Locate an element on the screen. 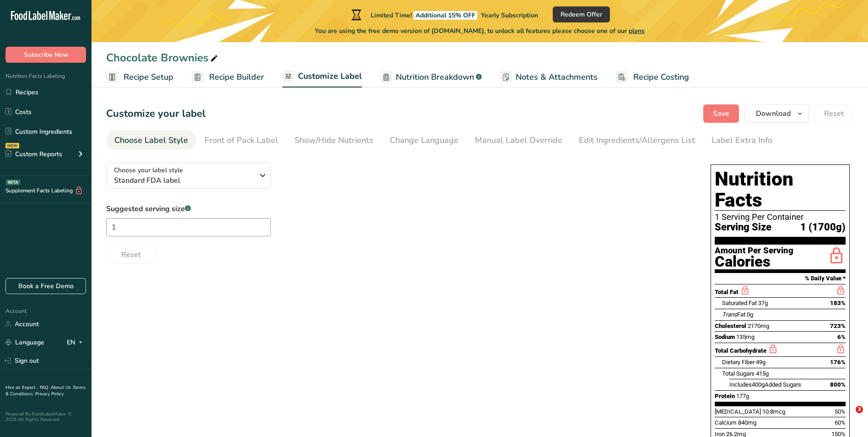 Image resolution: width=868 pixels, height=437 pixels. span: Save is located at coordinates (721, 114).